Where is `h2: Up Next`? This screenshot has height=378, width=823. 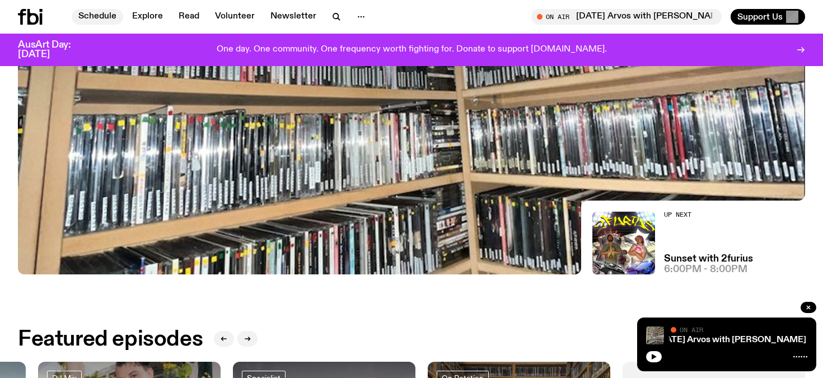
h2: Up Next is located at coordinates (708, 214).